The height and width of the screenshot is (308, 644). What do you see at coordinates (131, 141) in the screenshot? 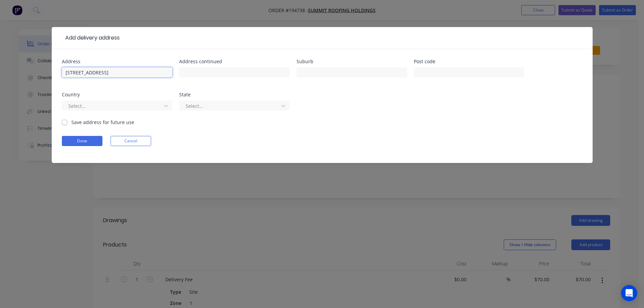
I see `button: Cancel` at bounding box center [131, 141].